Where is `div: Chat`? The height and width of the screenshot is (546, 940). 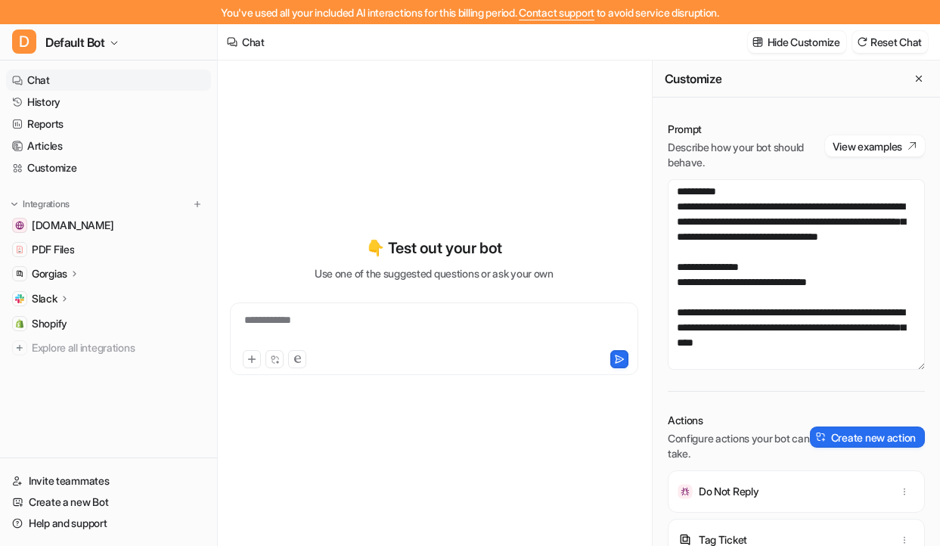
div: Chat is located at coordinates (253, 42).